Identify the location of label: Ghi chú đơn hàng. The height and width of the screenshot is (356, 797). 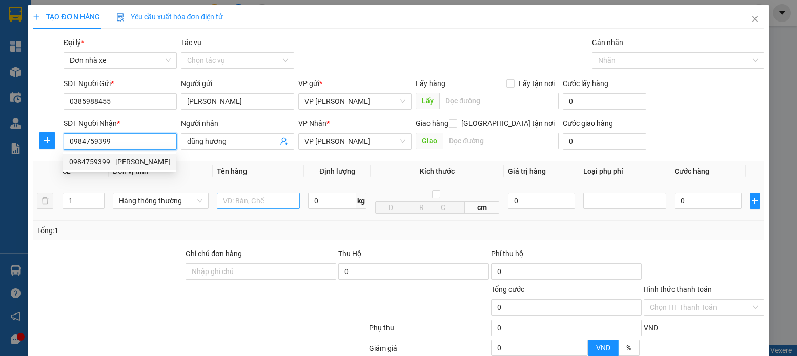
(214, 254).